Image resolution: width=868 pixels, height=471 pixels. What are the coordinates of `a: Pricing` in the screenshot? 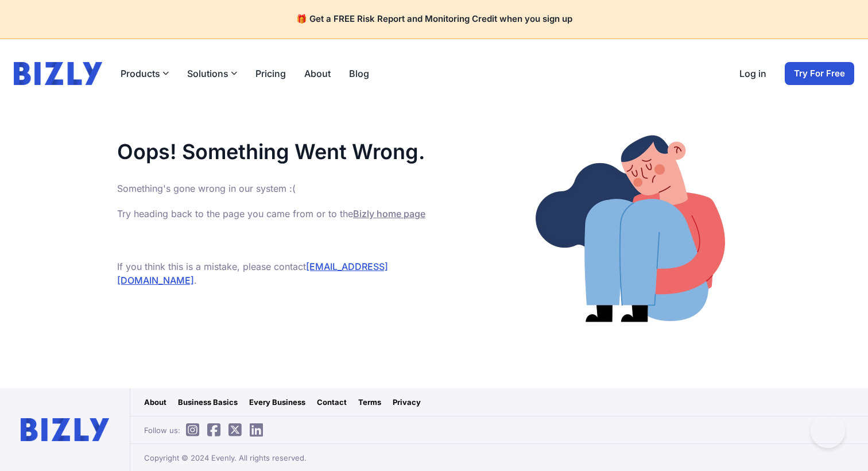 It's located at (270, 74).